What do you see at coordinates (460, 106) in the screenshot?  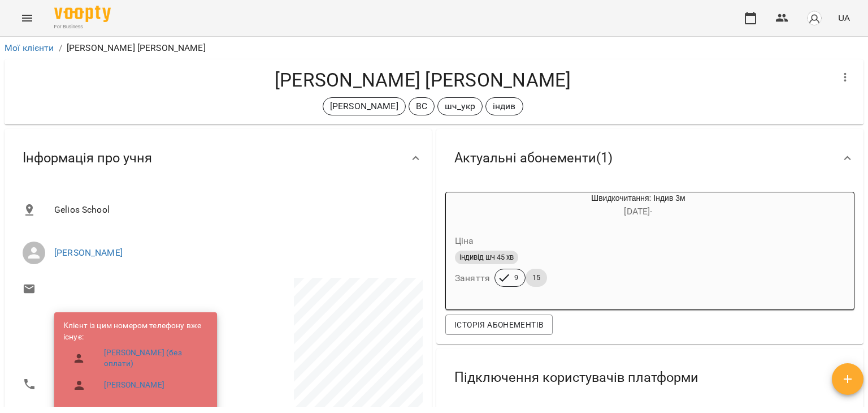 I see `p: шч_укр` at bounding box center [460, 106].